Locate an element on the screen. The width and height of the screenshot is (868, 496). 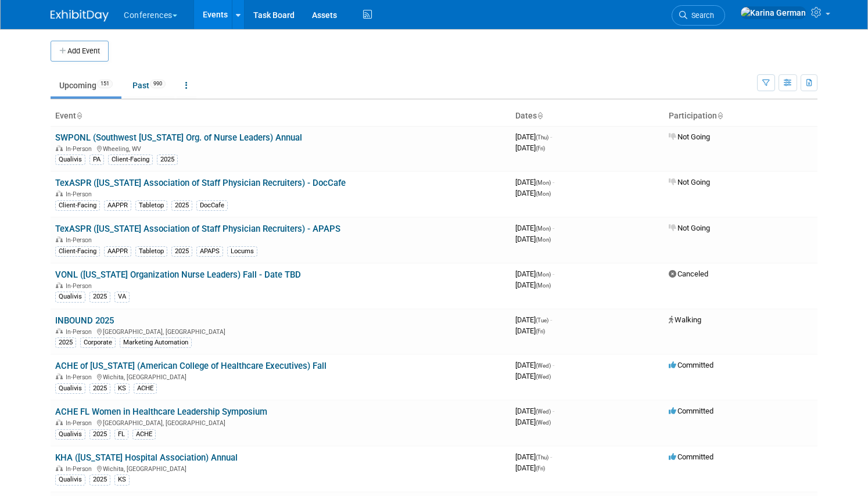
div: Wheeling, WV is located at coordinates (281, 148).